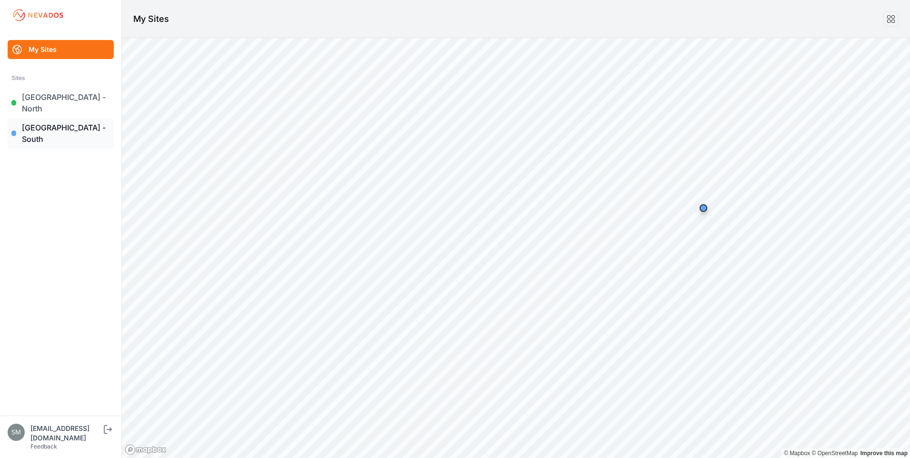 Image resolution: width=910 pixels, height=458 pixels. Describe the element at coordinates (38, 15) in the screenshot. I see `img: Nevados` at that location.